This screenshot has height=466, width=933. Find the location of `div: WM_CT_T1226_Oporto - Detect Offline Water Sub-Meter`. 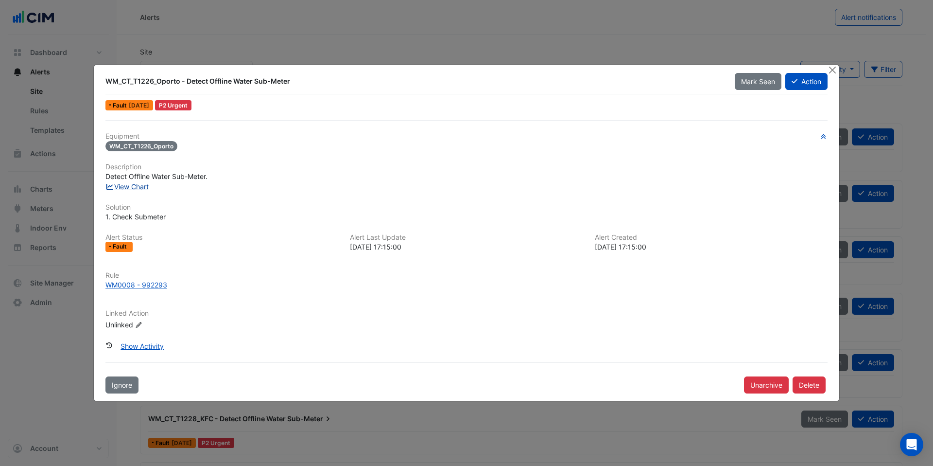

div: WM_CT_T1226_Oporto - Detect Offline Water Sub-Meter is located at coordinates (414, 81).